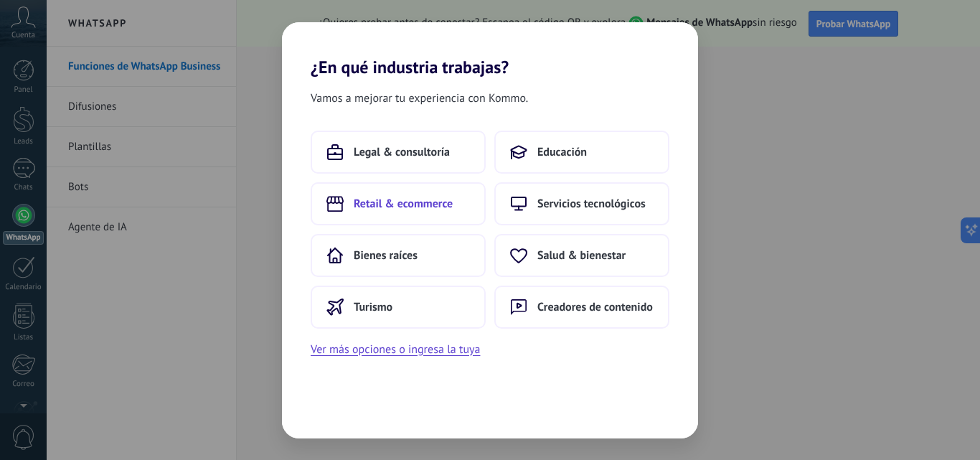 The height and width of the screenshot is (460, 980). What do you see at coordinates (582, 307) in the screenshot?
I see `button: Creadores de contenido` at bounding box center [582, 307].